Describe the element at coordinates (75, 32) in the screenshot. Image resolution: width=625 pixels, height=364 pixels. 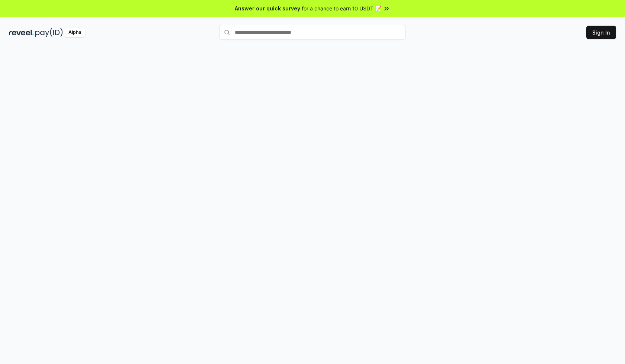
I see `div: Alpha` at that location.